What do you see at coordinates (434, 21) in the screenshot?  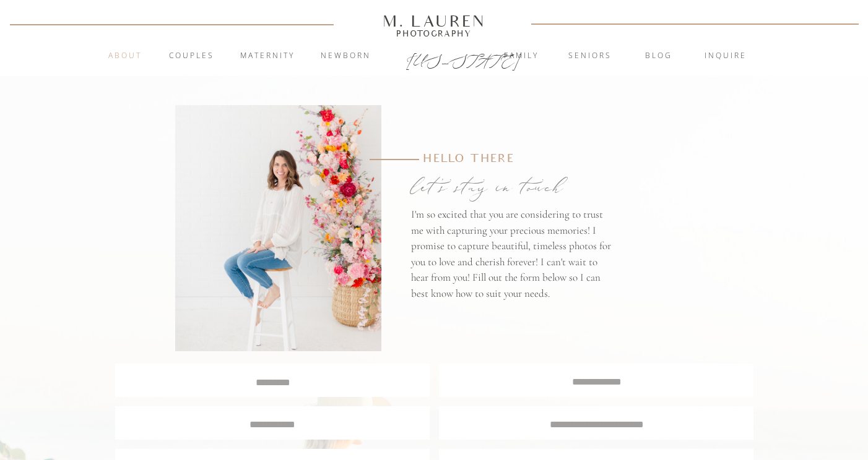 I see `div: M. Lauren` at bounding box center [434, 21].